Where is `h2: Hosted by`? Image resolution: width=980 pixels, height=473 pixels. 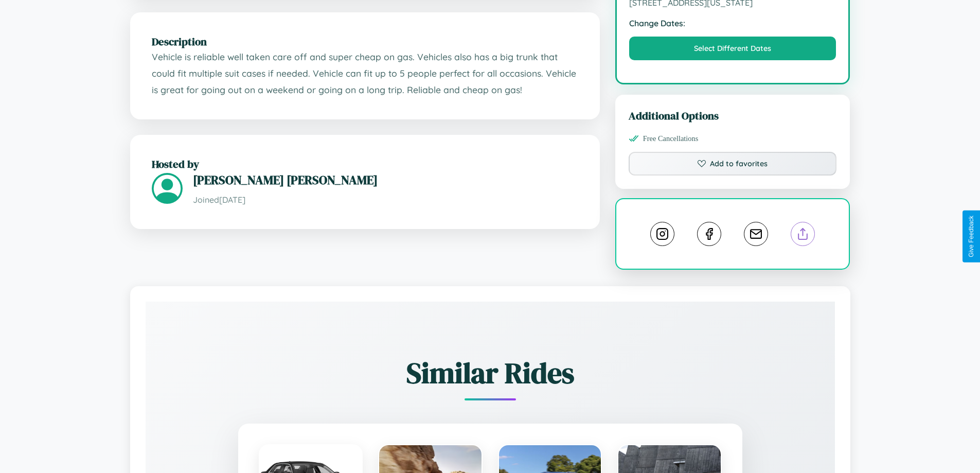
h2: Hosted by is located at coordinates (365, 164).